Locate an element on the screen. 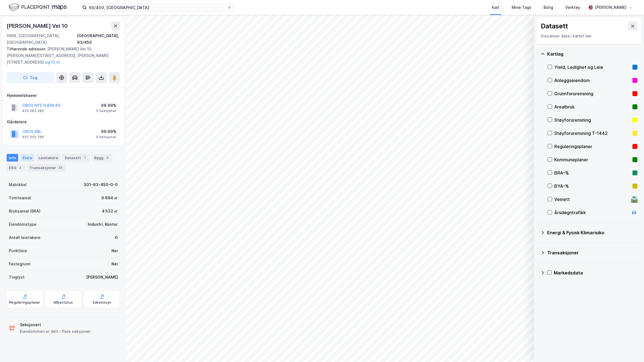 This screenshot has width=644, height=362. div: Antall leietakere is located at coordinates (25, 237).